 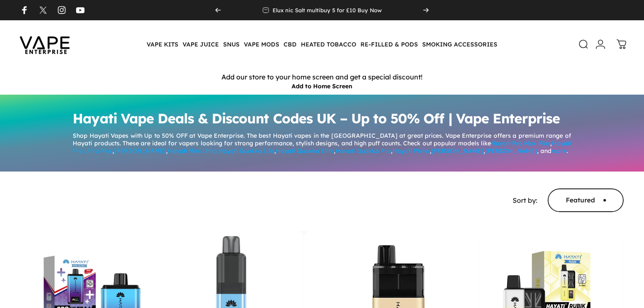 I want to click on span: Sort by:, so click(x=525, y=200).